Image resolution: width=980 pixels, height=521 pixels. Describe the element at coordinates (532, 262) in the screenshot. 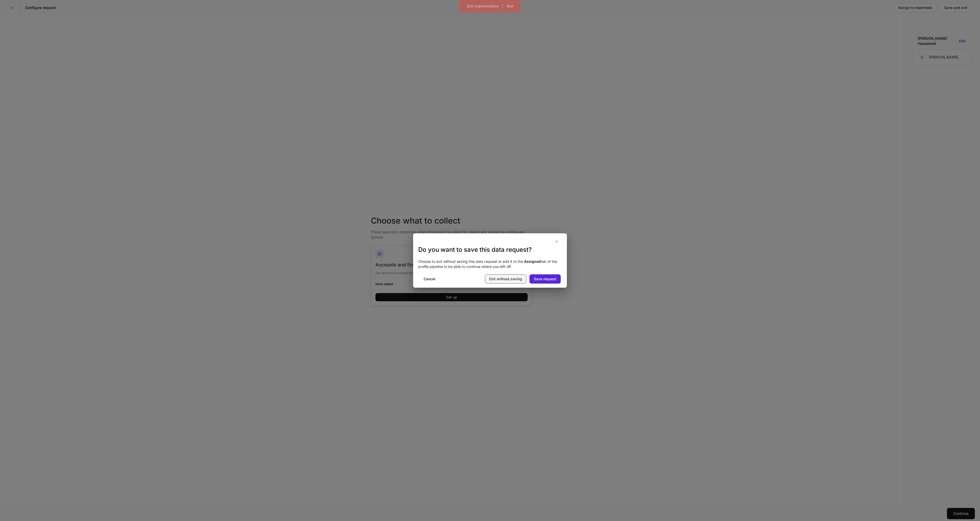

I see `strong: Assigned` at that location.